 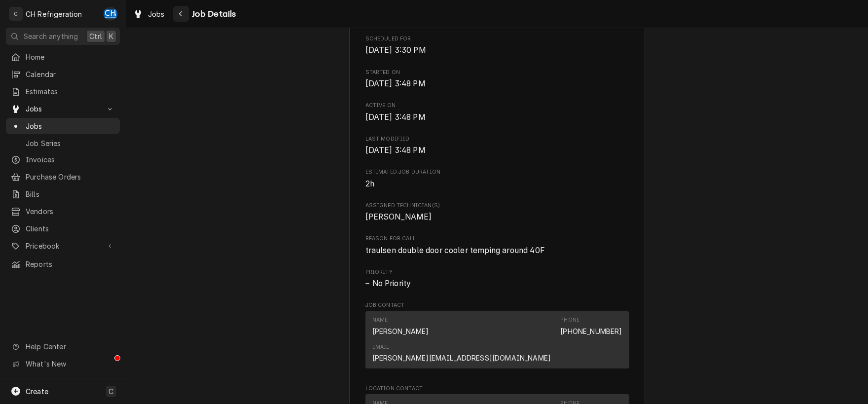 I want to click on a: Go to Jobs, so click(x=63, y=108).